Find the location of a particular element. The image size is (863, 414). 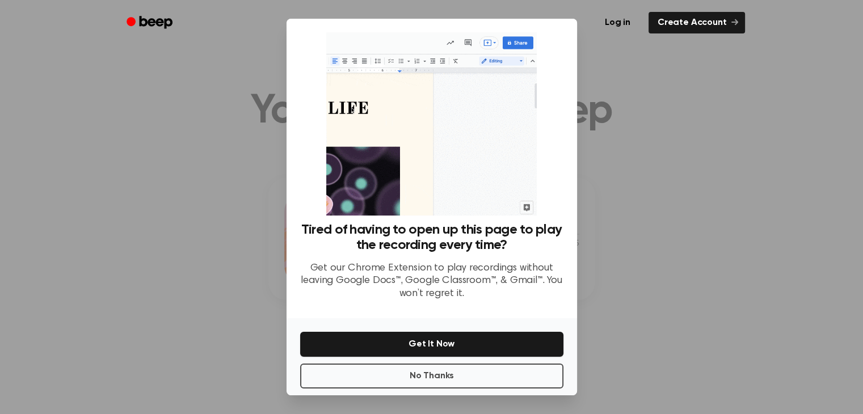

a: Beep is located at coordinates (150, 23).